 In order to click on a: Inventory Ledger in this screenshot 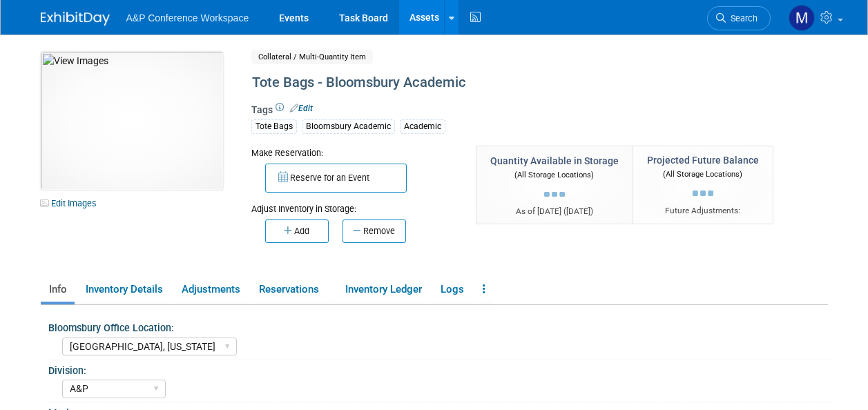, I will do `click(383, 289)`.